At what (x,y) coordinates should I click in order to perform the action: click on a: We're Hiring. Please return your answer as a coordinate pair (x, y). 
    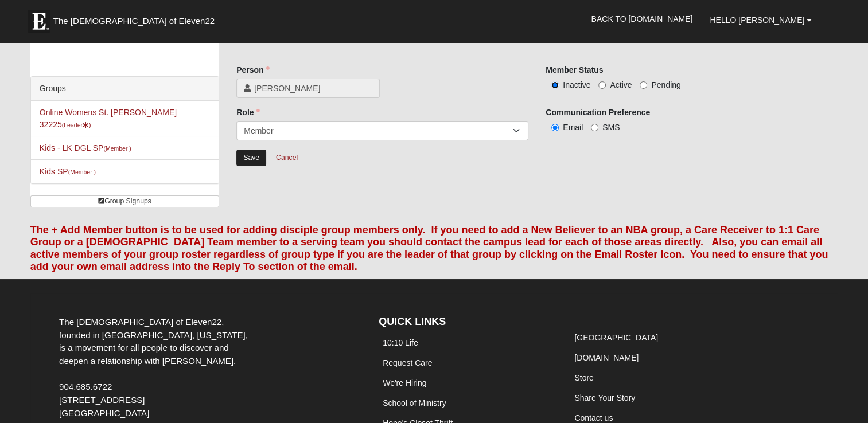
    Looking at the image, I should click on (404, 383).